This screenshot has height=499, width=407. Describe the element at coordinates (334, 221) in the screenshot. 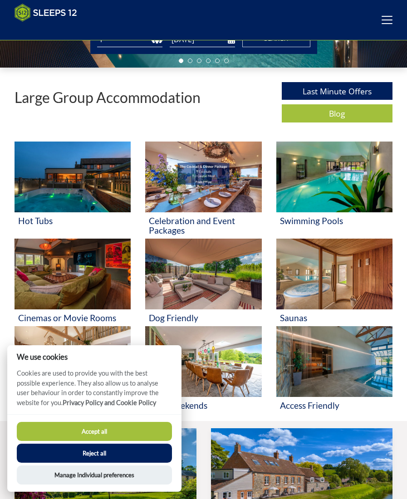

I see `h3: Swimming Pools` at that location.